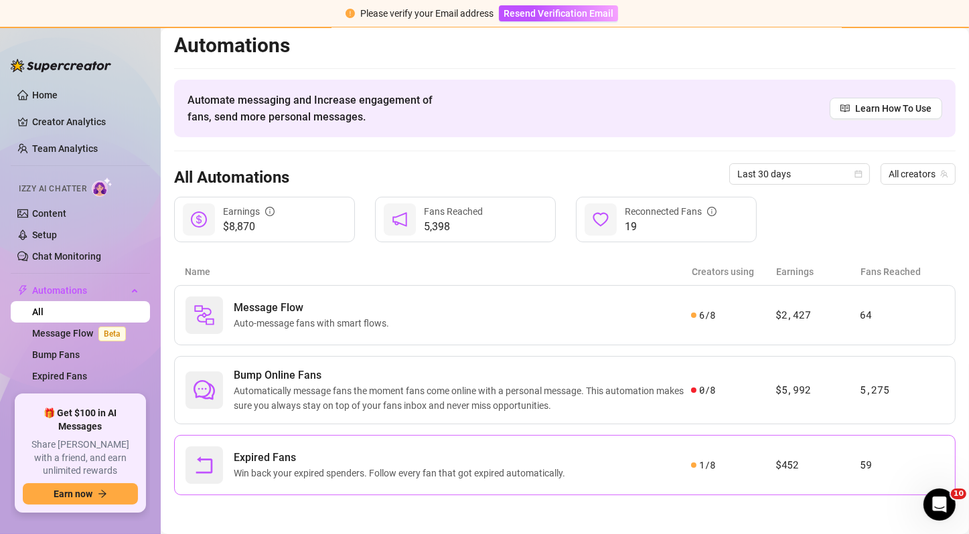  Describe the element at coordinates (438, 272) in the screenshot. I see `article: Name` at that location.